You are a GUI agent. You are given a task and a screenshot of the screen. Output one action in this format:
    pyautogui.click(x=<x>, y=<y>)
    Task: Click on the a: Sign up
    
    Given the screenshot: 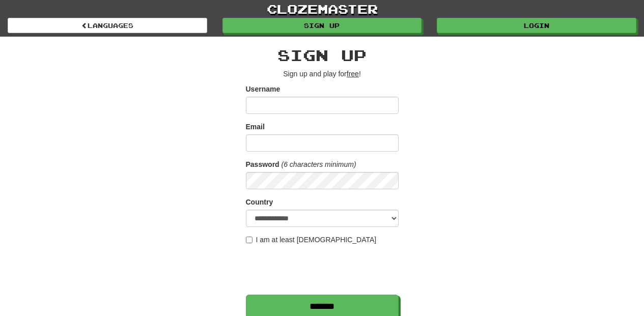 What is the action you would take?
    pyautogui.click(x=322, y=26)
    